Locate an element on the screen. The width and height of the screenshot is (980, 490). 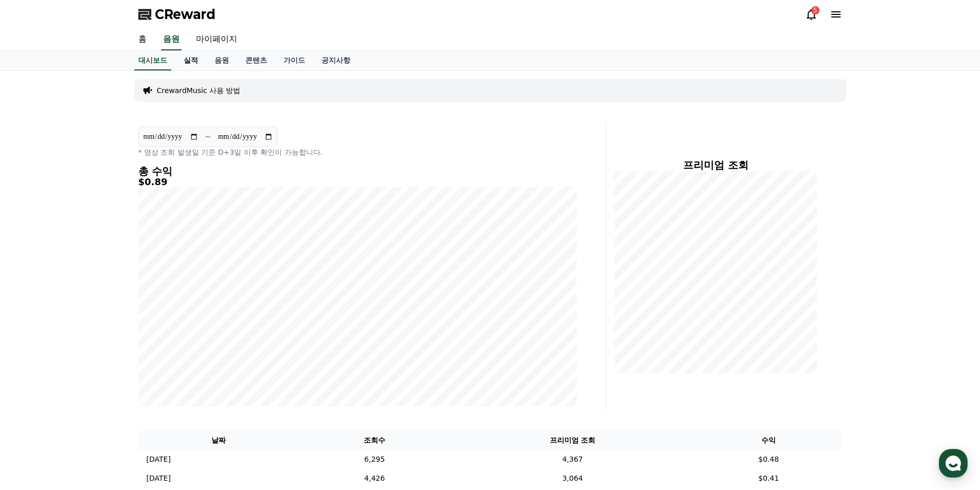
th: 조회수 is located at coordinates (374, 440).